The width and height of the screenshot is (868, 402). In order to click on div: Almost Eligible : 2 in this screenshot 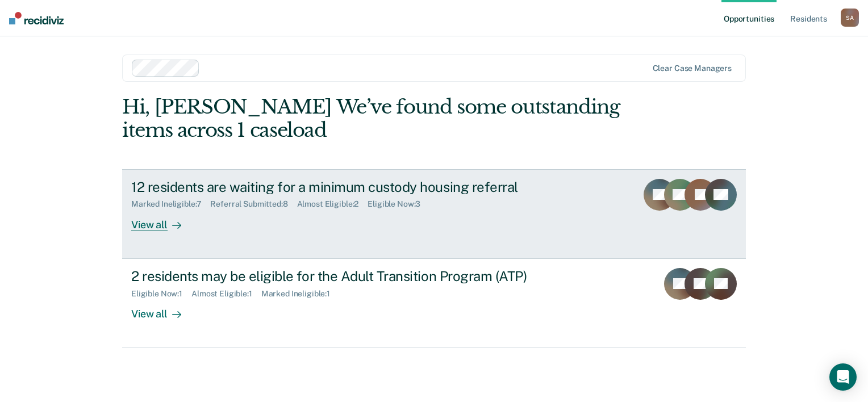, I will do `click(333, 204)`.